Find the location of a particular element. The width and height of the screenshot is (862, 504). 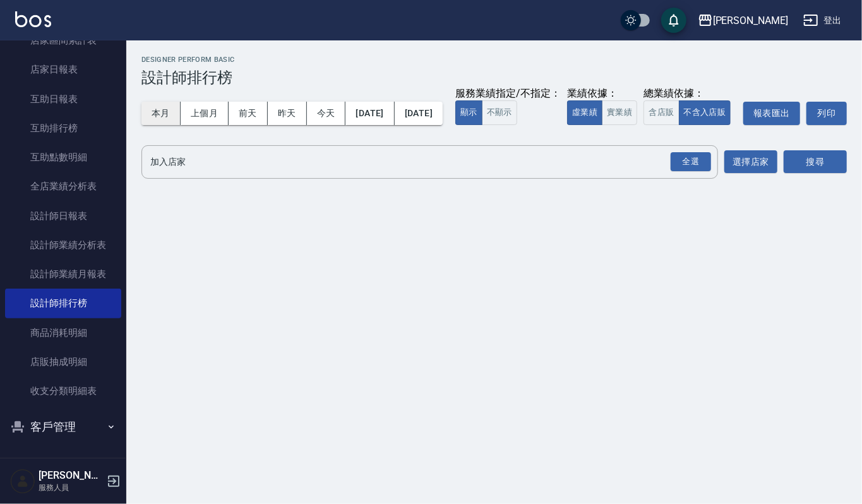

button: 前天 is located at coordinates (248, 113).